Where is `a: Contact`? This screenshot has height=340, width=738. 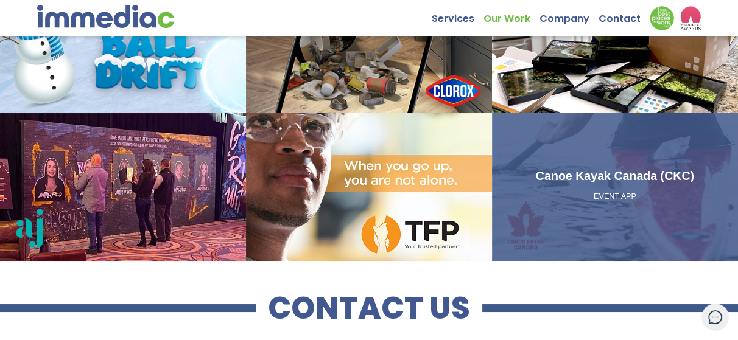
a: Contact is located at coordinates (624, 15).